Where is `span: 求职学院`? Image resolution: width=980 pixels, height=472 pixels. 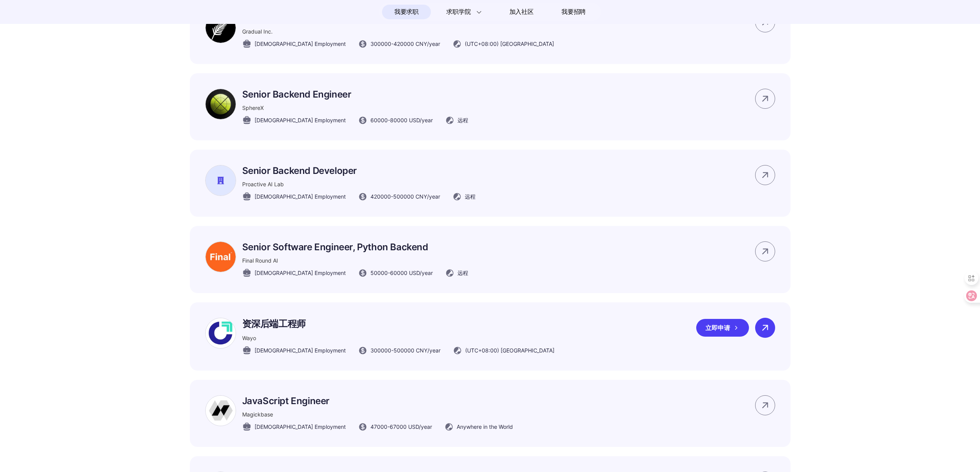
span: 求职学院 is located at coordinates (458, 12).